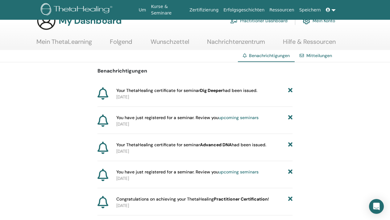  Describe the element at coordinates (319, 56) in the screenshot. I see `a: Mitteilungen` at that location.